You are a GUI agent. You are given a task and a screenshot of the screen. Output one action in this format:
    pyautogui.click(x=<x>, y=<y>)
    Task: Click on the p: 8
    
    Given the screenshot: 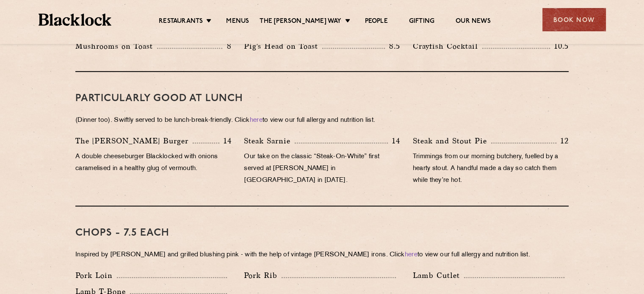 What is the action you would take?
    pyautogui.click(x=227, y=46)
    